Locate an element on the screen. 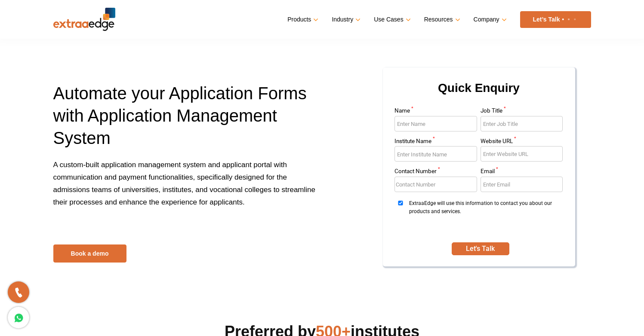 This screenshot has height=336, width=644. input: Enter Institute Name is located at coordinates (436, 154).